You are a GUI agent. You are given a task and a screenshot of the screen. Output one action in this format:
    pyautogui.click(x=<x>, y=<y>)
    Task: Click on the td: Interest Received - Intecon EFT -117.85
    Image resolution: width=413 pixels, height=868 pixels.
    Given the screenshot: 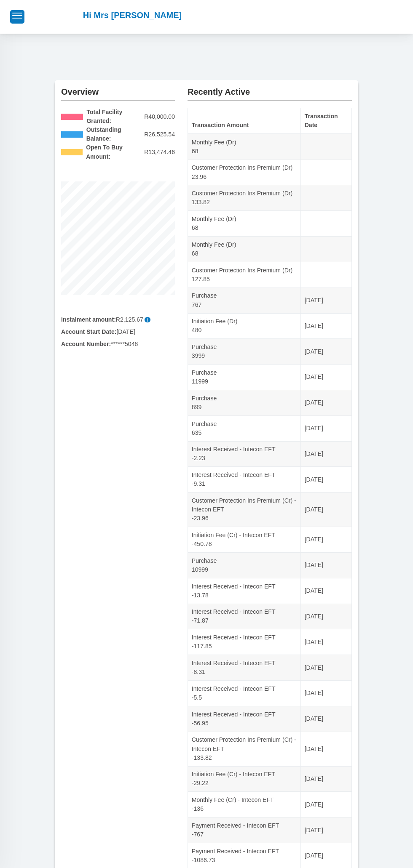 What is the action you would take?
    pyautogui.click(x=245, y=643)
    